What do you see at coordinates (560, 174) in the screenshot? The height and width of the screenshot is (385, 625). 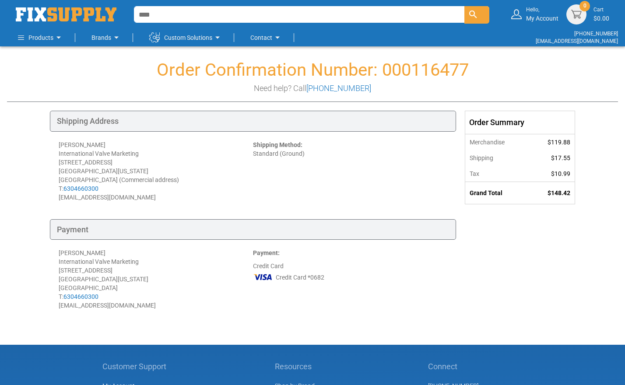 I see `span: $10.99` at bounding box center [560, 174].